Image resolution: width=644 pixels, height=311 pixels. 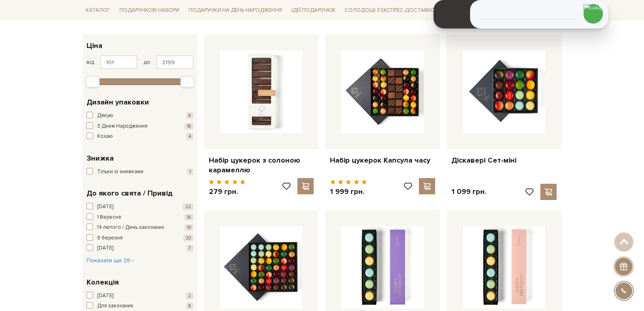 What do you see at coordinates (140, 136) in the screenshot?
I see `button: Кохаю 4` at bounding box center [140, 136].